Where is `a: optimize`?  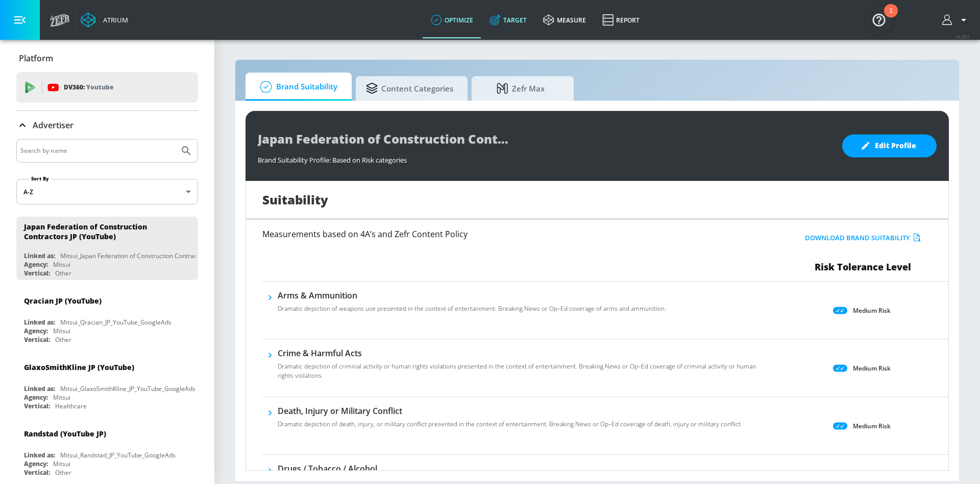 a: optimize is located at coordinates (452, 20).